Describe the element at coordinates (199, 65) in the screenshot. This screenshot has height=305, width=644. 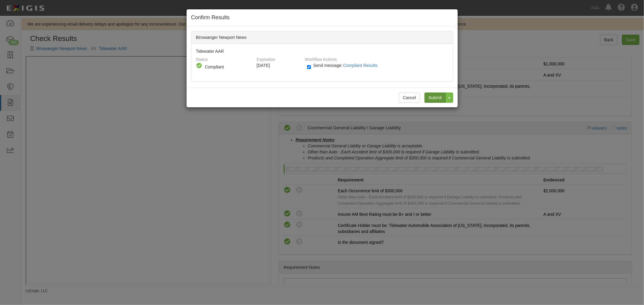
I see `i: Compliant` at that location.